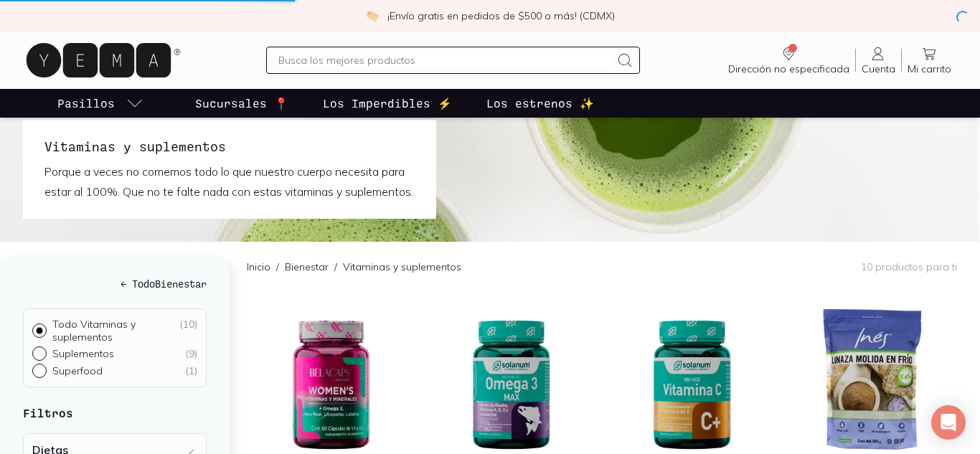 This screenshot has height=454, width=980. What do you see at coordinates (948, 422) in the screenshot?
I see `div: Open Intercom Messenger` at bounding box center [948, 422].